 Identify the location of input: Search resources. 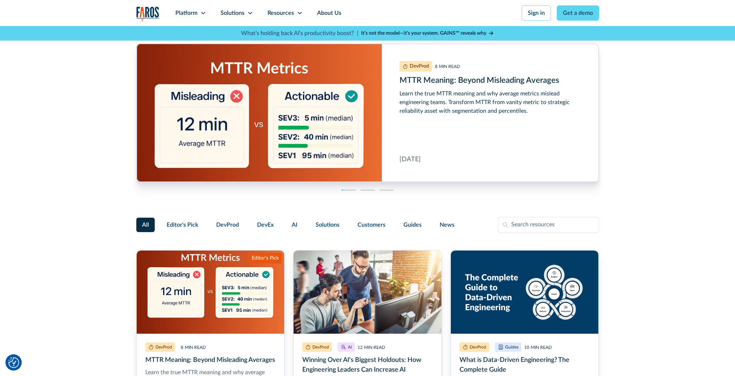
(548, 225).